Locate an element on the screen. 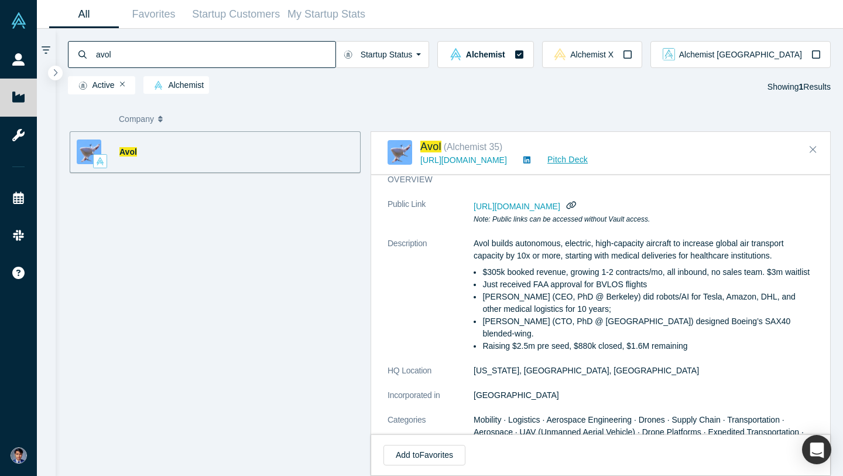 The image size is (843, 476). strong: 1 is located at coordinates (802, 87).